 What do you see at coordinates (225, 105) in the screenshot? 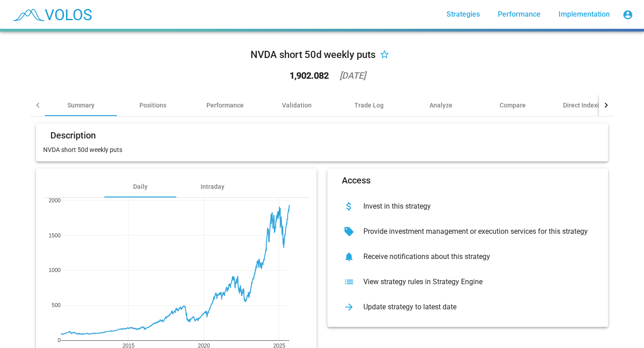
I see `div: Performance` at bounding box center [225, 105].